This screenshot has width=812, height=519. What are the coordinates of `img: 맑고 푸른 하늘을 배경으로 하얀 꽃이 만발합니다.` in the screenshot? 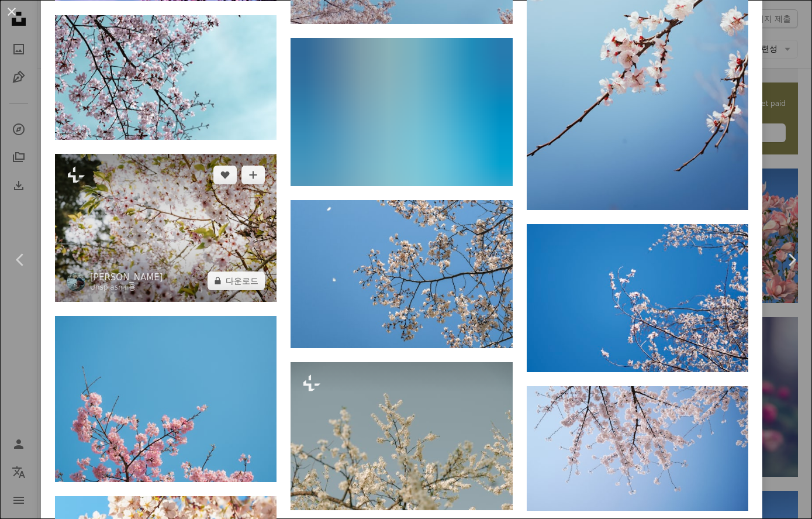 It's located at (401, 436).